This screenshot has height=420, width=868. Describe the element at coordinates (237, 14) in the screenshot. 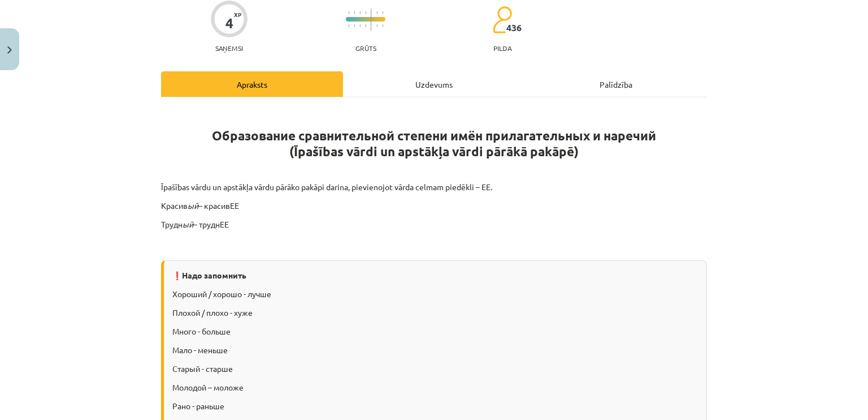

I see `span: XP` at that location.